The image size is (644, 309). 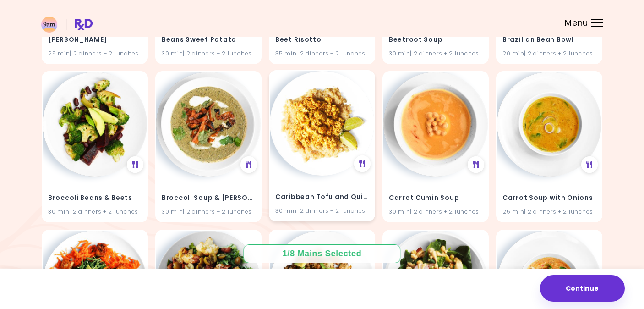 What do you see at coordinates (435, 40) in the screenshot?
I see `h4: Beetroot Soup` at bounding box center [435, 40].